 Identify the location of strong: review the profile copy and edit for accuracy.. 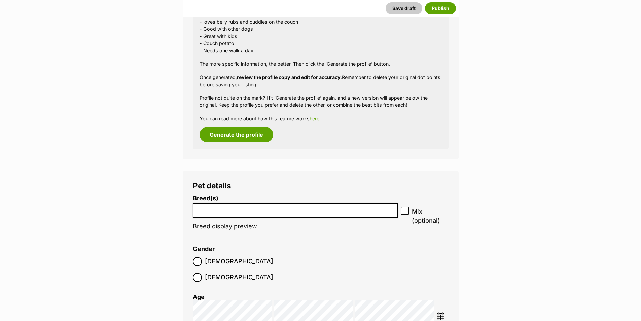
(289, 77).